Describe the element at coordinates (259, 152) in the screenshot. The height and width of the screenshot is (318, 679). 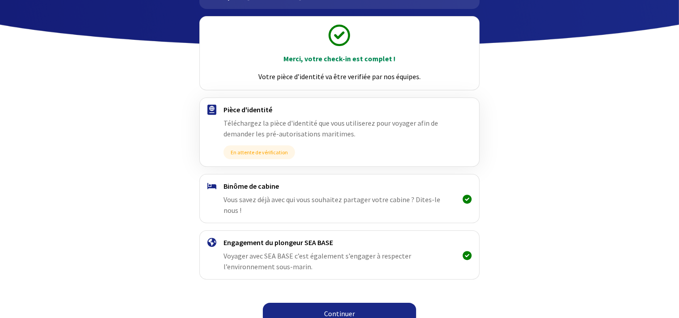
I see `span: En attente de vérification` at that location.